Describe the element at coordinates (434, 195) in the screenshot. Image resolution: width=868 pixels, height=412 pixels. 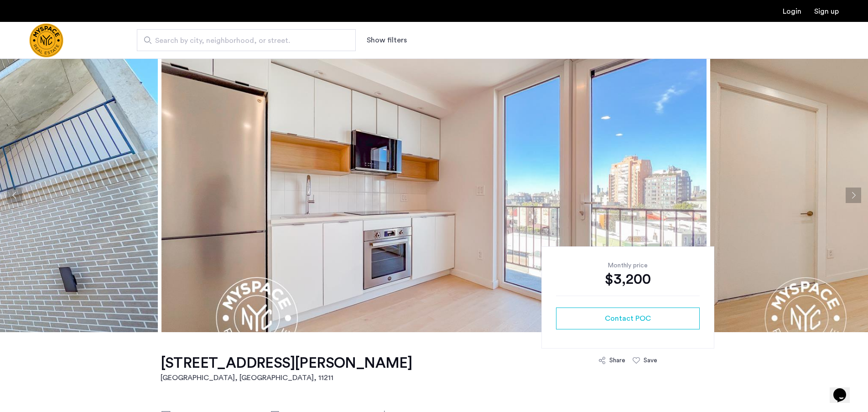
I see `img: apartment` at that location.